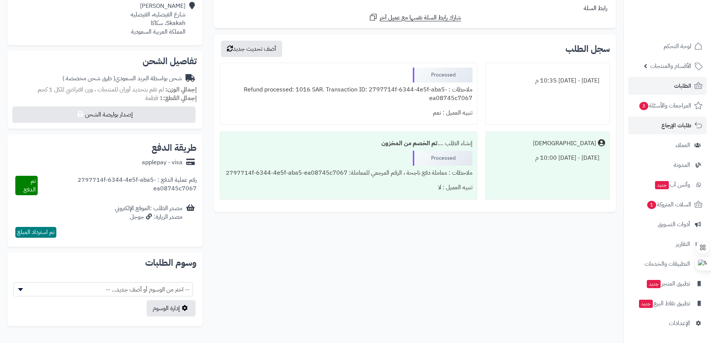  I want to click on span: لوحة التحكم, so click(677, 46).